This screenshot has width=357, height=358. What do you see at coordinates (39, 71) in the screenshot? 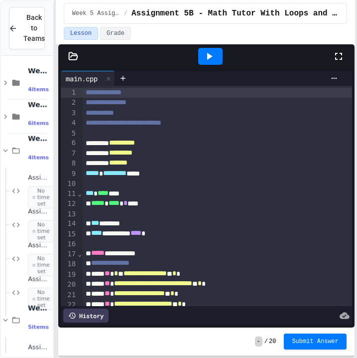
I see `span: Week 1 Assignments` at bounding box center [39, 71].